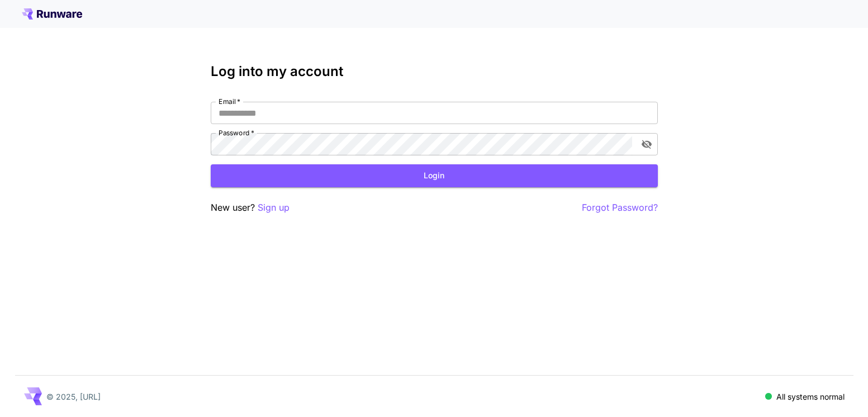 This screenshot has width=868, height=417. I want to click on p: Forgot Password?, so click(620, 208).